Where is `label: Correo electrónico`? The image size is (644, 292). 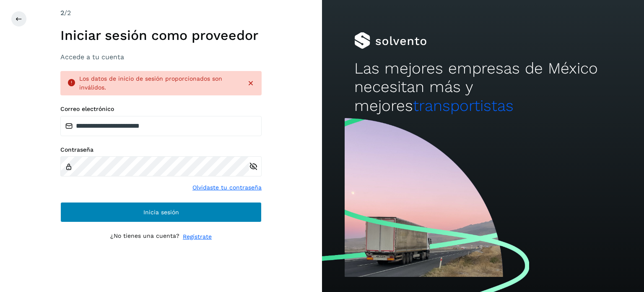
label: Correo electrónico is located at coordinates (161, 109).